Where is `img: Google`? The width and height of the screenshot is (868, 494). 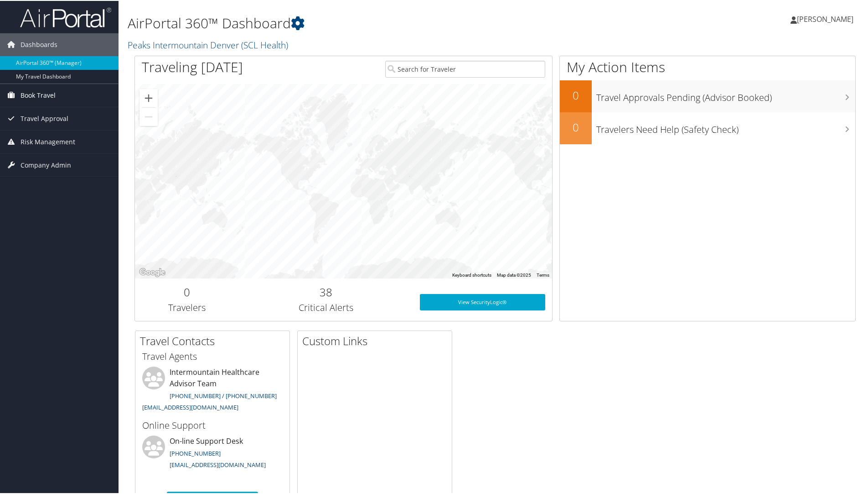 img: Google is located at coordinates (152, 272).